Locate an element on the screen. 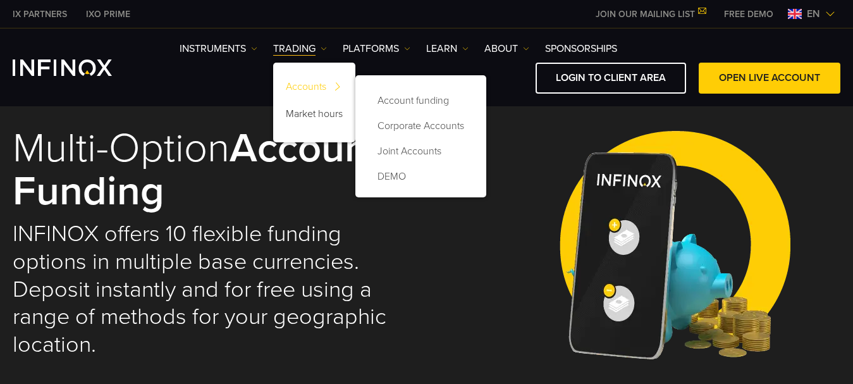 This screenshot has height=384, width=853. h2: INFINOX offers 10 flexible funding options in multiple base currencies. Deposit instantly and for... is located at coordinates (211, 289).